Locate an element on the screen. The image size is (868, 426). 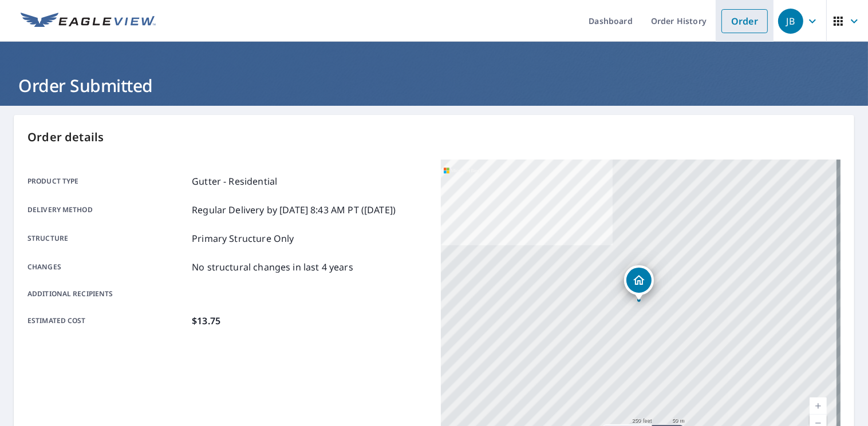
div: JB is located at coordinates (791, 21).